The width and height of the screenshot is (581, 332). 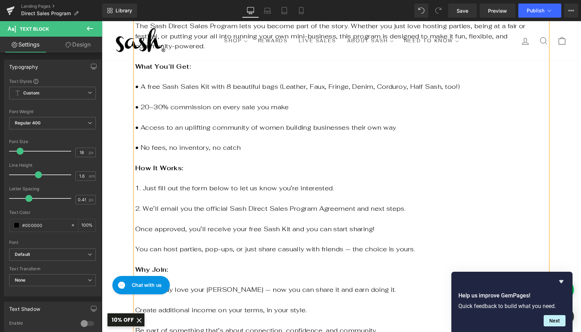 What do you see at coordinates (512, 302) in the screenshot?
I see `div: Help us improve GemPages!` at bounding box center [512, 302].